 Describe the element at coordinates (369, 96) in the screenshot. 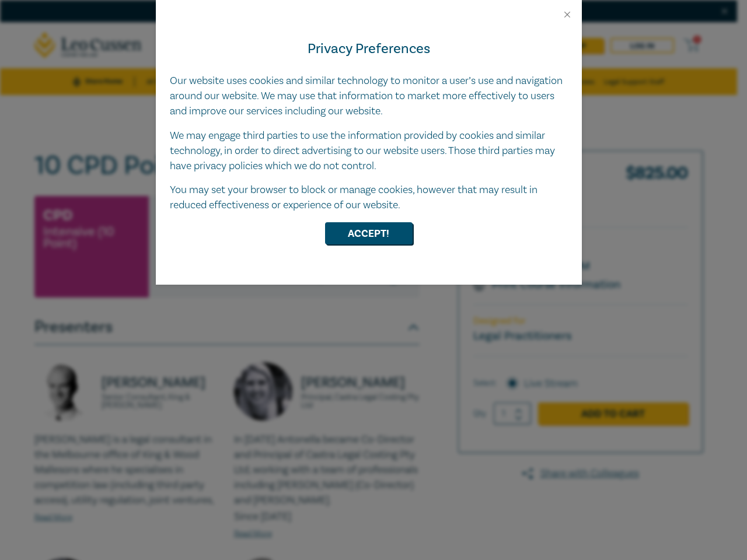

I see `p: Our website uses cookies and similar technology to monitor a user’s use and navigation around our...` at that location.